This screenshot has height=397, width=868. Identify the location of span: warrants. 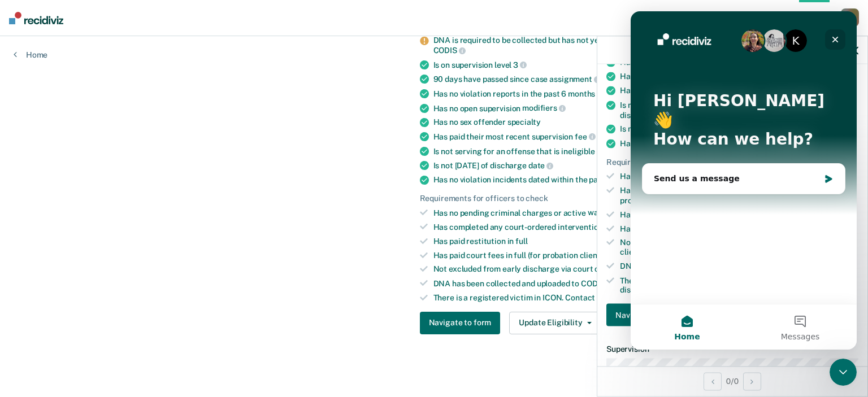
(609, 212).